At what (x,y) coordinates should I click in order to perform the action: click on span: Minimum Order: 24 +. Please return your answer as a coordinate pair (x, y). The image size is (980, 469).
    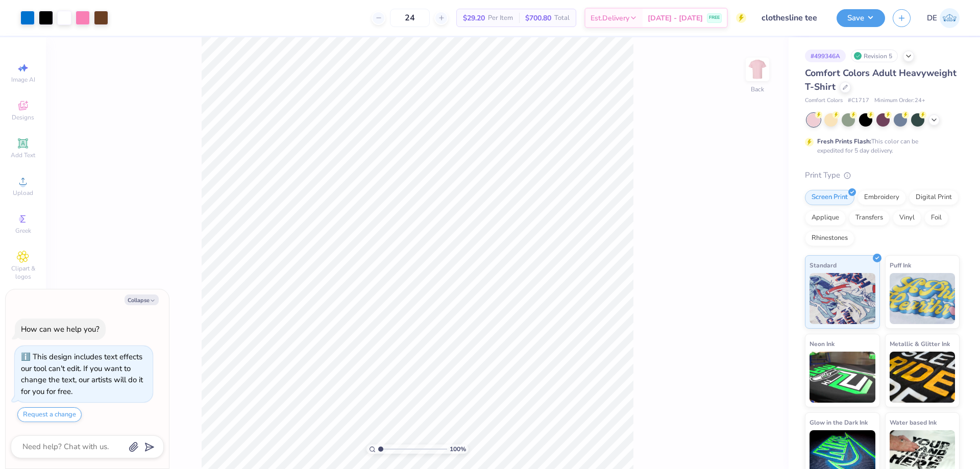
    Looking at the image, I should click on (900, 100).